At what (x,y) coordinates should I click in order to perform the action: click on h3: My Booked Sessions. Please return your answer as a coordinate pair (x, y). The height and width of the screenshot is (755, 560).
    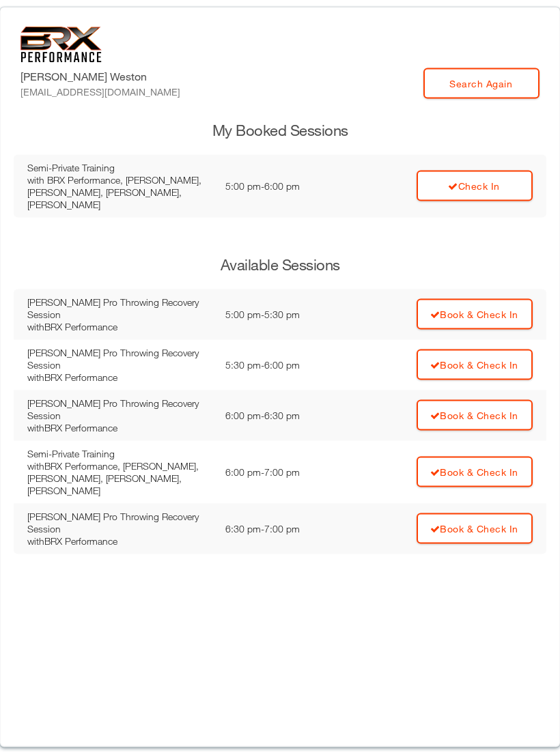
    Looking at the image, I should click on (280, 130).